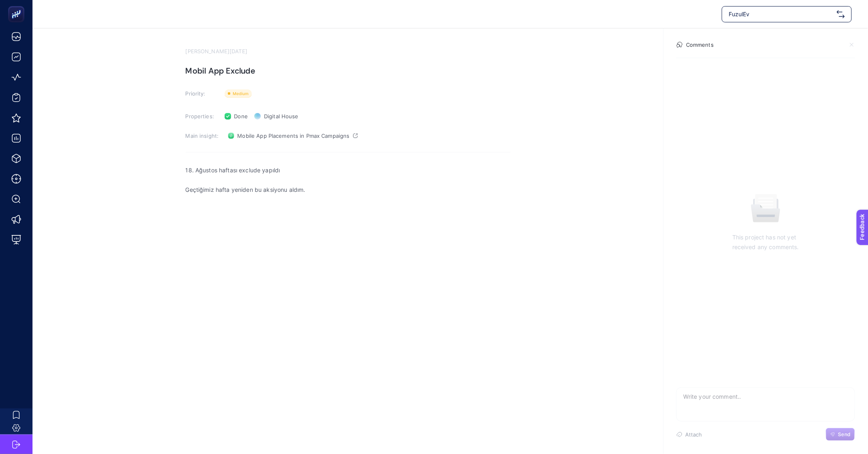  I want to click on p: 18. Ağustos haftası exclude yapıldı, so click(348, 170).